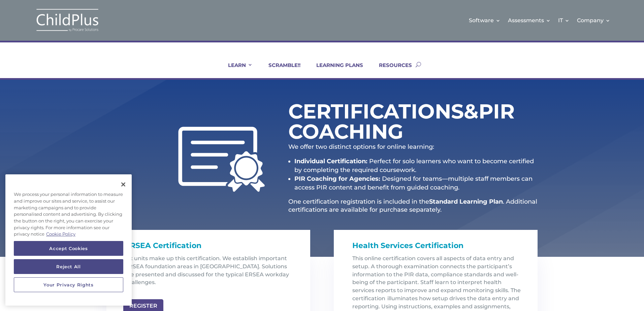 This screenshot has width=644, height=311. Describe the element at coordinates (337, 179) in the screenshot. I see `strong: PIR Coaching for Agencies:` at that location.